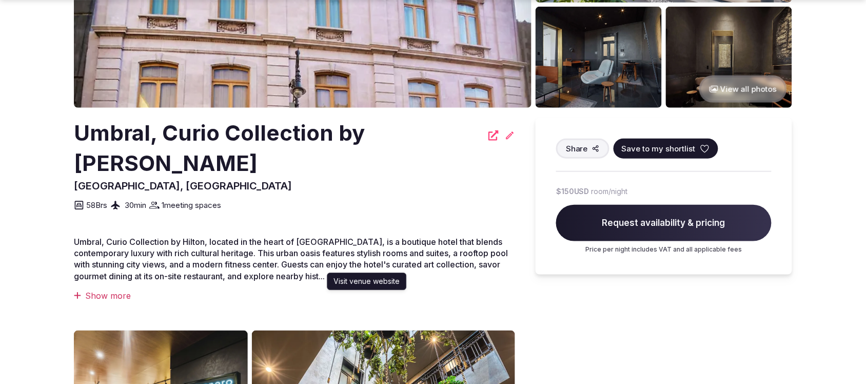 The width and height of the screenshot is (866, 384). What do you see at coordinates (583, 148) in the screenshot?
I see `button: Share` at bounding box center [583, 148].